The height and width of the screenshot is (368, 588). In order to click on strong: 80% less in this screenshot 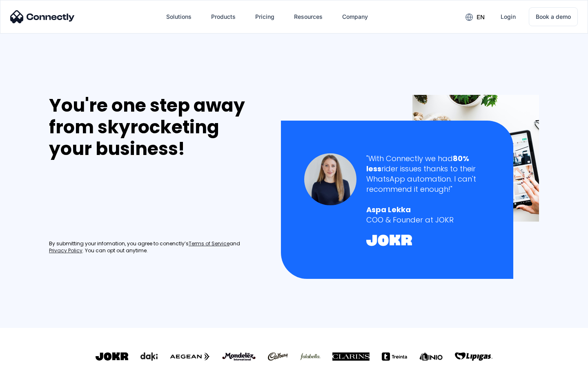, I will do `click(418, 164)`.